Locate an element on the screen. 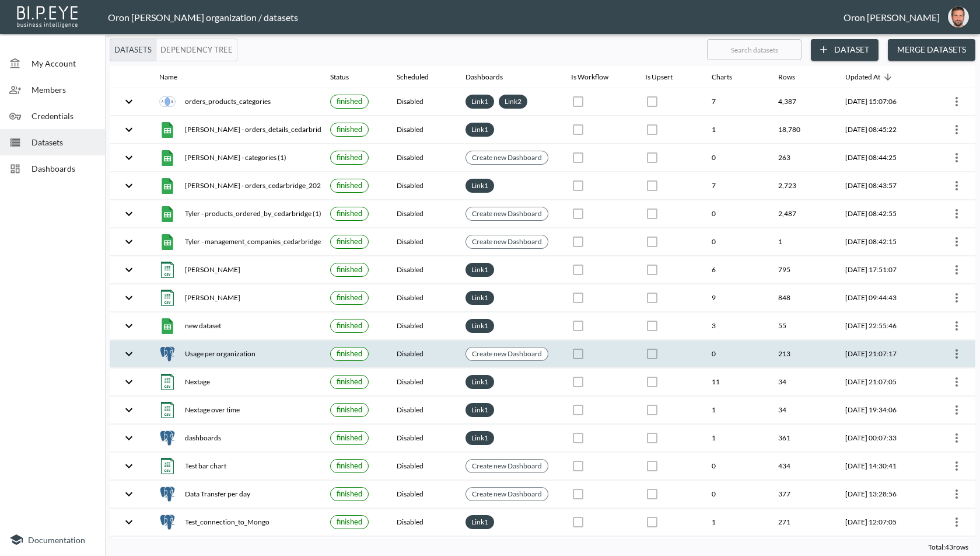 Image resolution: width=980 pixels, height=556 pixels. img: f7df4f0b1e237398fe25aedd0497c453 is located at coordinates (959, 17).